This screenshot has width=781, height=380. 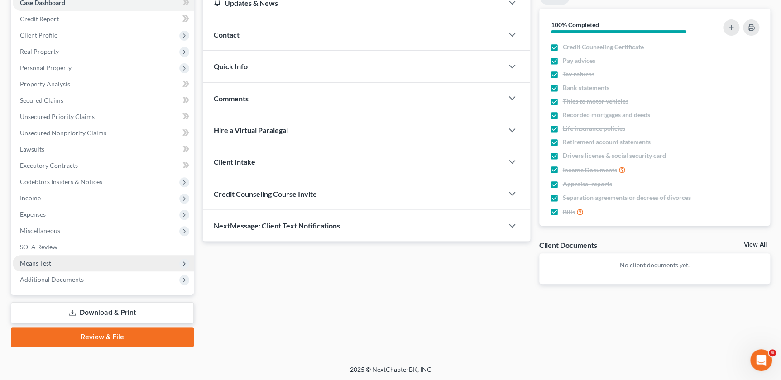 What do you see at coordinates (57, 116) in the screenshot?
I see `span: Unsecured Priority Claims` at bounding box center [57, 116].